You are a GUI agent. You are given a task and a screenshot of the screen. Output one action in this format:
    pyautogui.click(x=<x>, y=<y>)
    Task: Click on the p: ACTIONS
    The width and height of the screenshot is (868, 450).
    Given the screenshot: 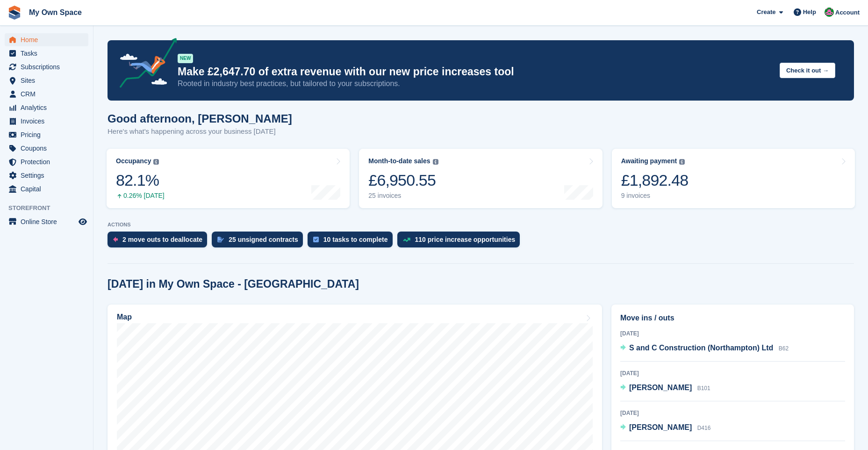 What is the action you would take?
    pyautogui.click(x=481, y=224)
    